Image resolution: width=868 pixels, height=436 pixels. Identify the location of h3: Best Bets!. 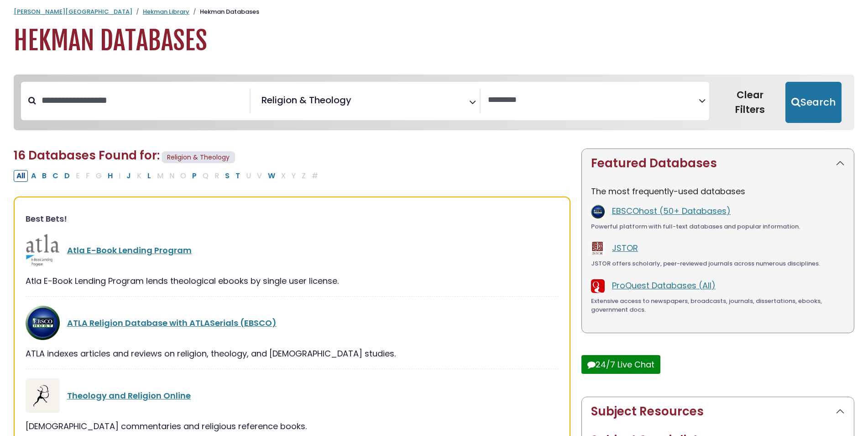
(292, 219).